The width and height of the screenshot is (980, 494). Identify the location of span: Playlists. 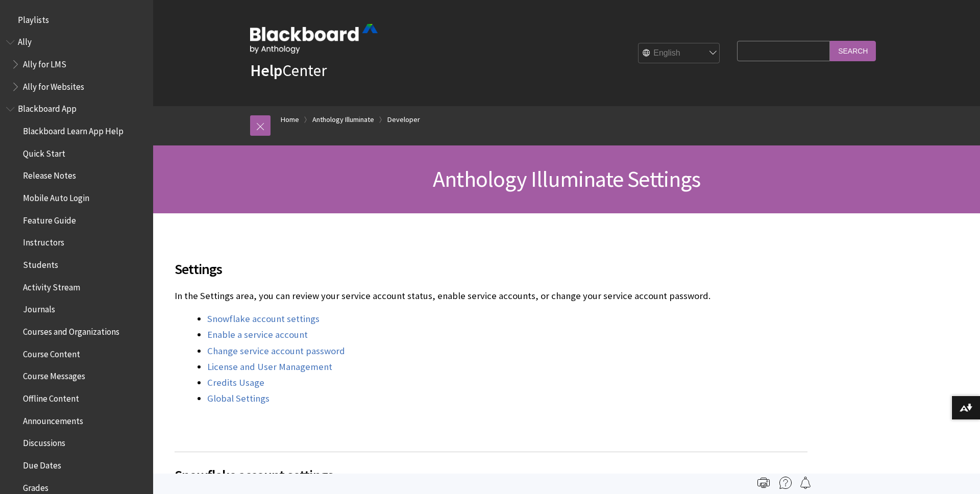
(33, 17).